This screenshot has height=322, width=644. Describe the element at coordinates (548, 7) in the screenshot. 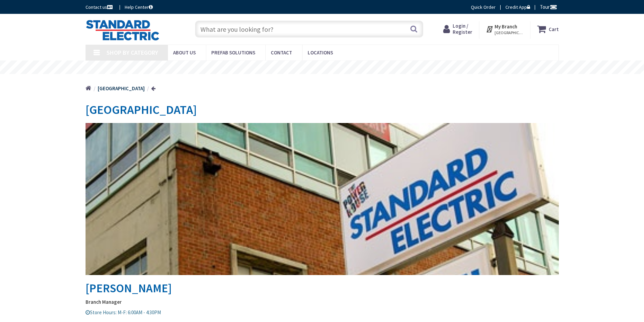

I see `span: Tour` at that location.